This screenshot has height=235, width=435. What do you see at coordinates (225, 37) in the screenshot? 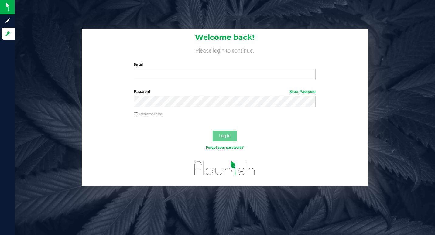
I see `h1: Welcome back!` at bounding box center [225, 37].